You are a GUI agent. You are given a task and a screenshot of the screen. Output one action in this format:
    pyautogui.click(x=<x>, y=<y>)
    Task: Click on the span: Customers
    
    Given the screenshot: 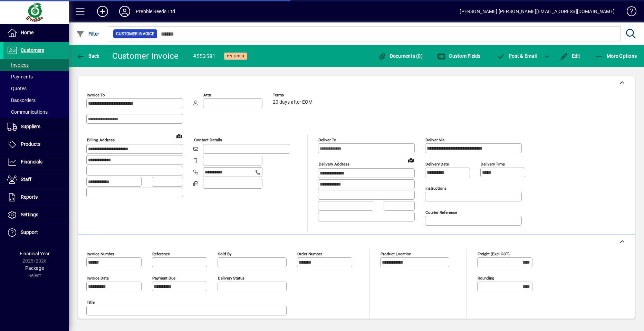 What is the action you would take?
    pyautogui.click(x=32, y=50)
    